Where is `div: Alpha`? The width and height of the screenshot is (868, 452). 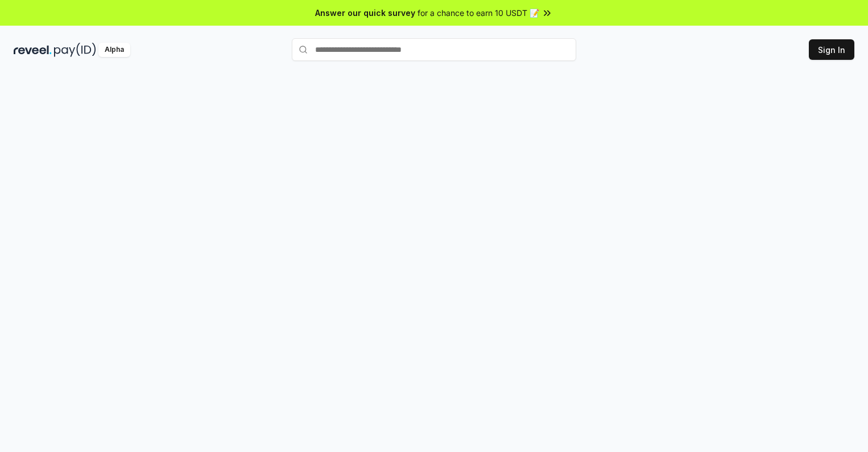
div: Alpha is located at coordinates (115, 50).